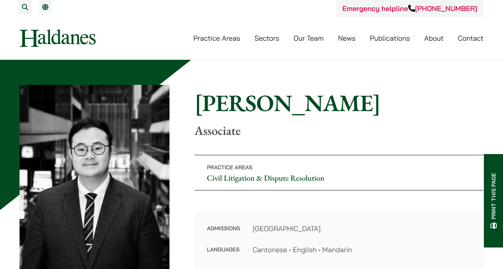  Describe the element at coordinates (347, 38) in the screenshot. I see `a: News` at that location.